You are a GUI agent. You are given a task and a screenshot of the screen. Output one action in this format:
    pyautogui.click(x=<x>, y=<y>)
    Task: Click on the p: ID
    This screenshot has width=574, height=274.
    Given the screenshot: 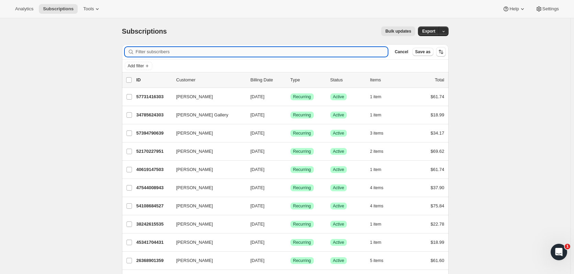 What is the action you would take?
    pyautogui.click(x=154, y=80)
    